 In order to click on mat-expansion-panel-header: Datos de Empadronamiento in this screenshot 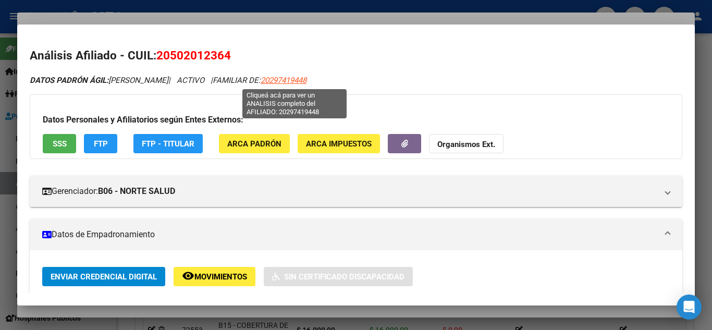, I will do `click(356, 234)`.